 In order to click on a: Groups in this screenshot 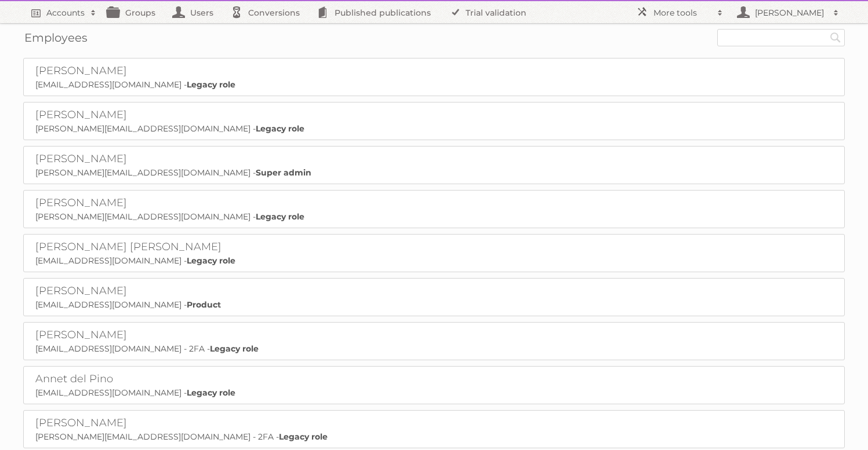, I will do `click(135, 12)`.